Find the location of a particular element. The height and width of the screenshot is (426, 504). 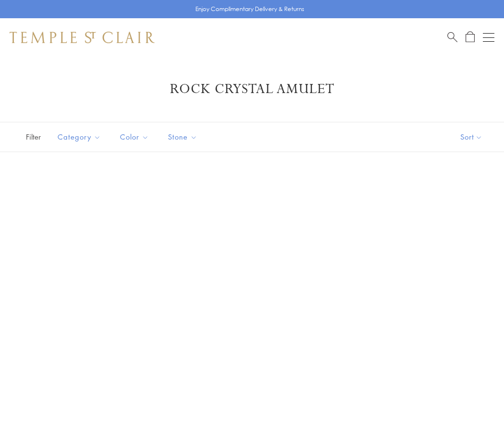

a: Open Shopping Bag is located at coordinates (469, 36).